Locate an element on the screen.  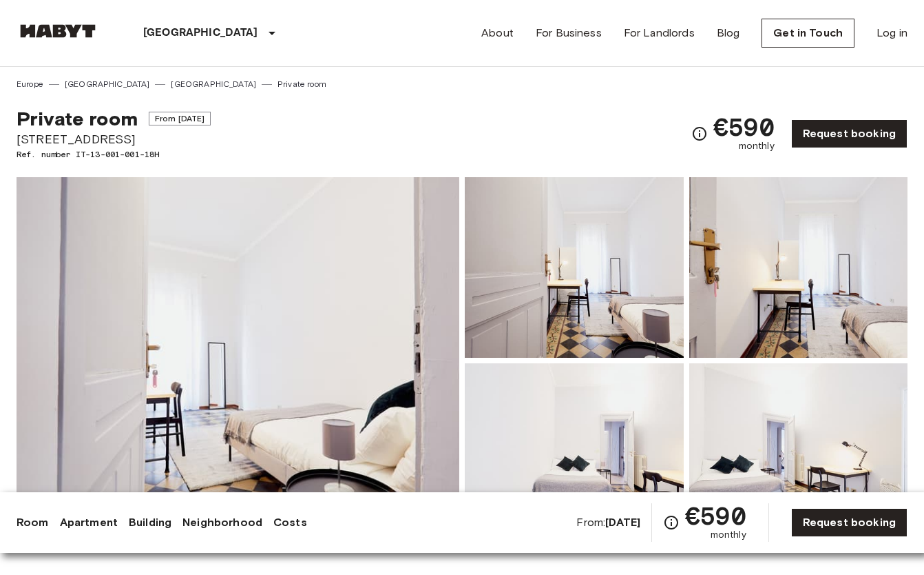
a: Apartment is located at coordinates (89, 522).